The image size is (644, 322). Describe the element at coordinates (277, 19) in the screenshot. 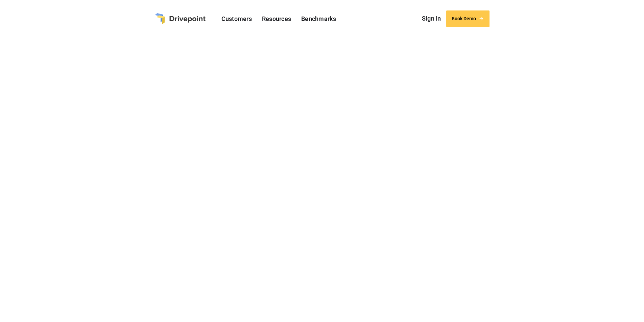

I see `a: Resources` at that location.